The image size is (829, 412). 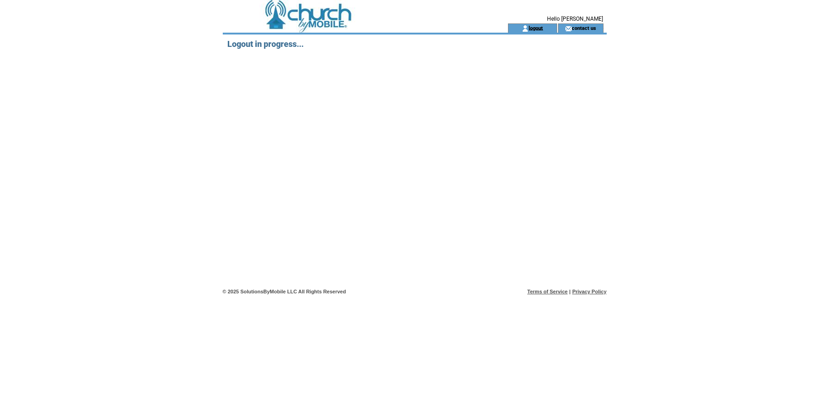 What do you see at coordinates (536, 28) in the screenshot?
I see `a: logout` at bounding box center [536, 28].